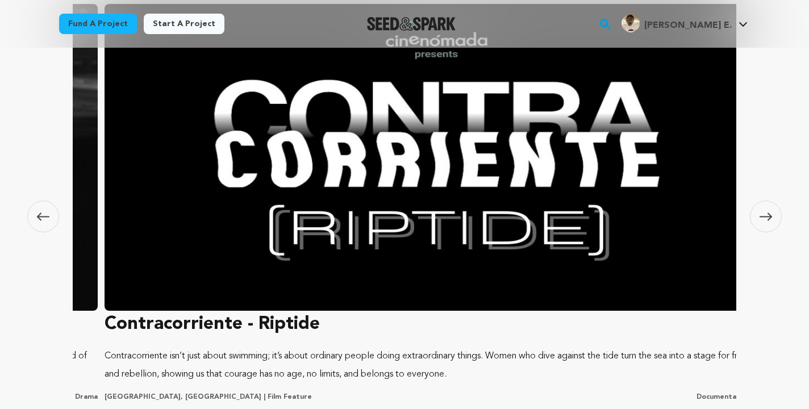 The width and height of the screenshot is (809, 409). What do you see at coordinates (436, 157) in the screenshot?
I see `img: Contracorriente - Riptide` at bounding box center [436, 157].